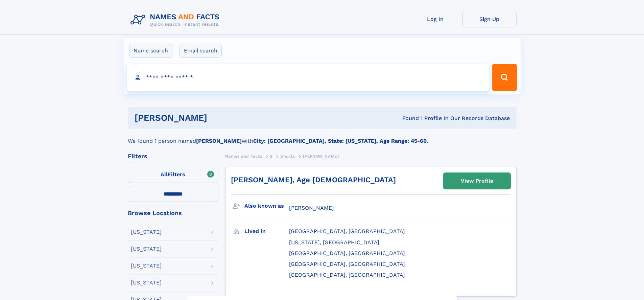 The width and height of the screenshot is (644, 300). I want to click on div: Found 1 Profile In Our Records Database, so click(407, 118).